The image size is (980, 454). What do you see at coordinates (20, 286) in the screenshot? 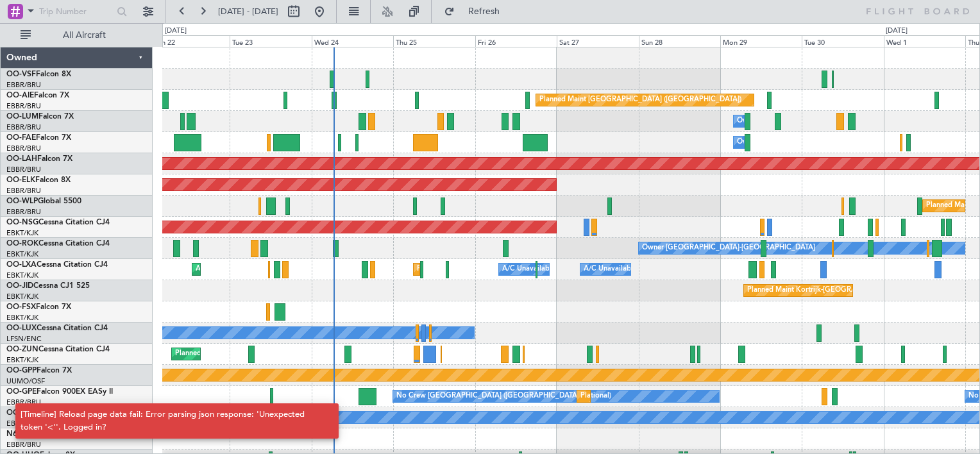
I see `span: OO-JID` at bounding box center [20, 286].